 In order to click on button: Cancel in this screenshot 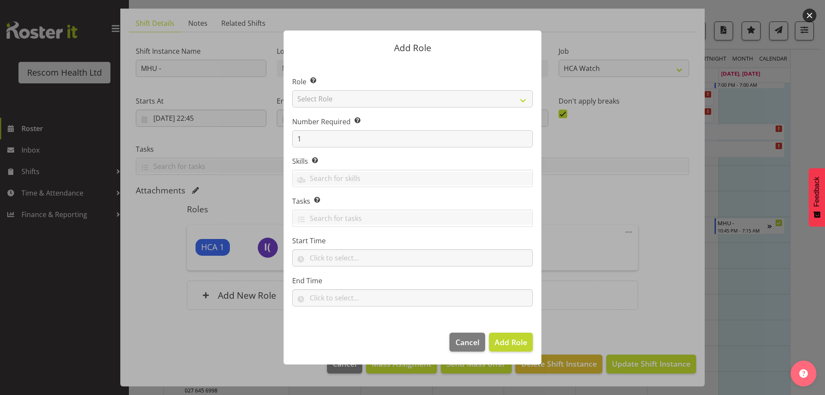, I will do `click(467, 342)`.